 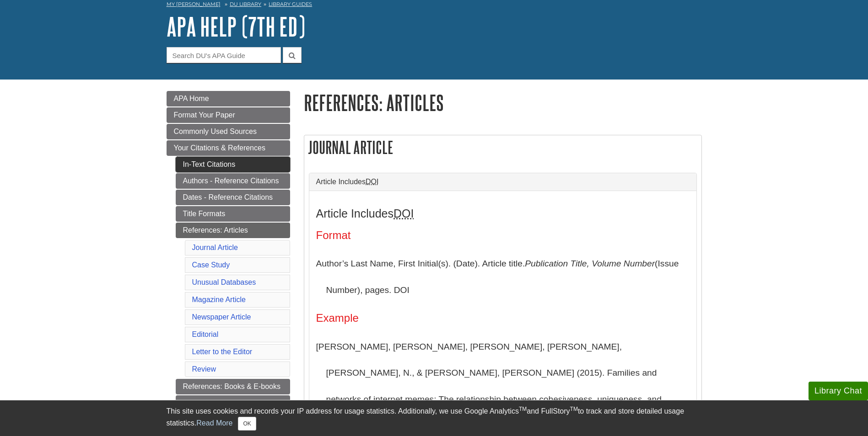 What do you see at coordinates (233, 230) in the screenshot?
I see `a: References: Articles` at bounding box center [233, 230].